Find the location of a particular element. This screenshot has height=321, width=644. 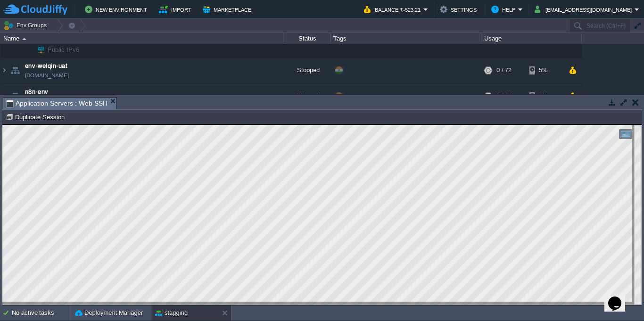

span: Application Servers : Web SSH is located at coordinates (57, 103).